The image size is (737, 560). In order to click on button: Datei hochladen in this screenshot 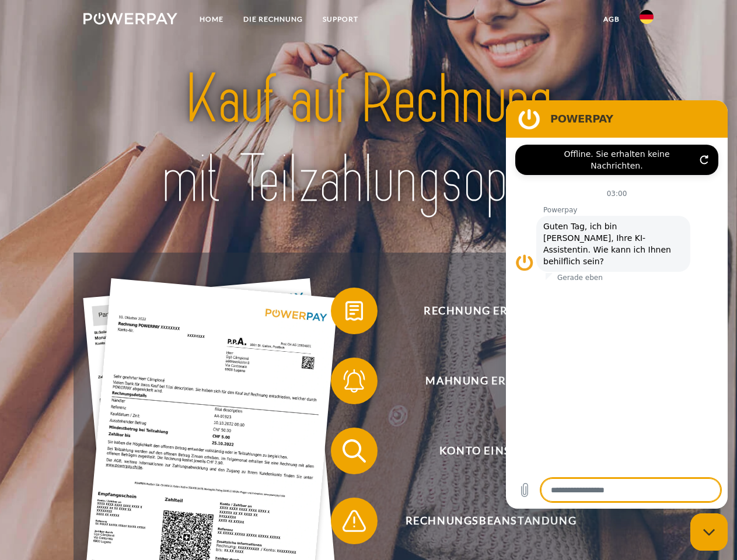, I will do `click(19, 389)`.